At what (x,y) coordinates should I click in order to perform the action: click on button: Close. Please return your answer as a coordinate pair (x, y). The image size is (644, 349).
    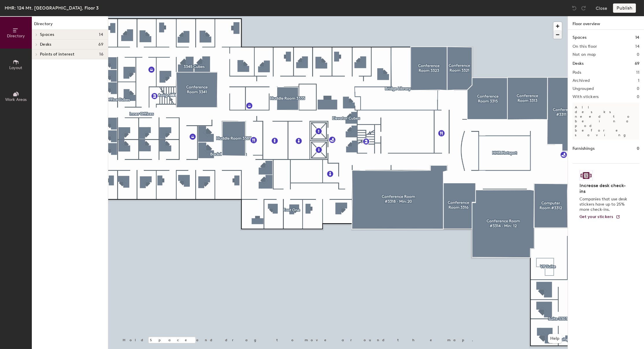
    Looking at the image, I should click on (601, 8).